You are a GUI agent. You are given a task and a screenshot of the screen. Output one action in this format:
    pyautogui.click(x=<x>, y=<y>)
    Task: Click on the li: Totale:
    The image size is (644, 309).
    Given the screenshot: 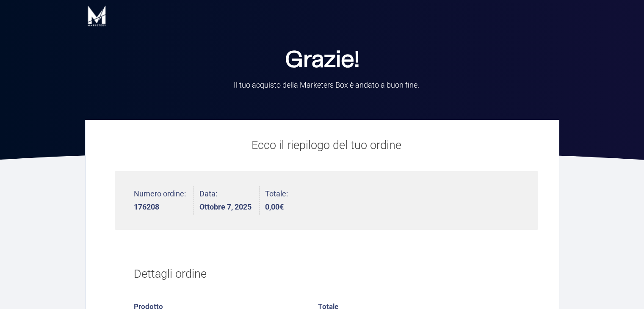 What is the action you would take?
    pyautogui.click(x=276, y=200)
    